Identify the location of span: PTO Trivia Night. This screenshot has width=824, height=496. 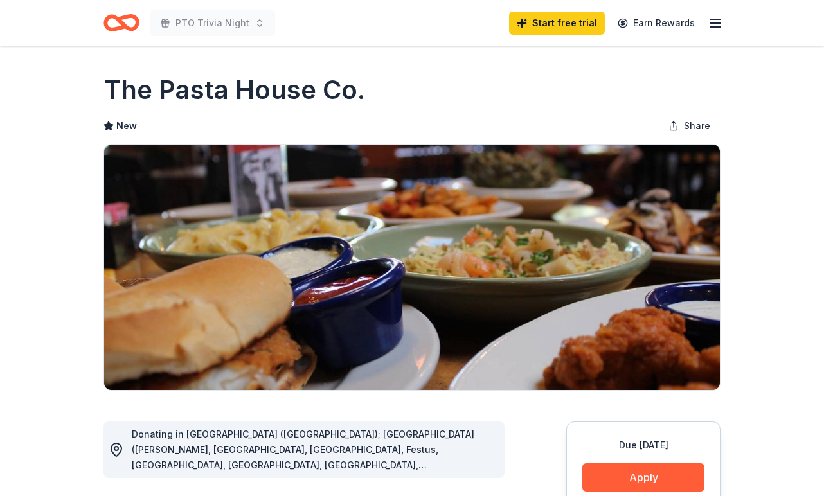
(212, 23).